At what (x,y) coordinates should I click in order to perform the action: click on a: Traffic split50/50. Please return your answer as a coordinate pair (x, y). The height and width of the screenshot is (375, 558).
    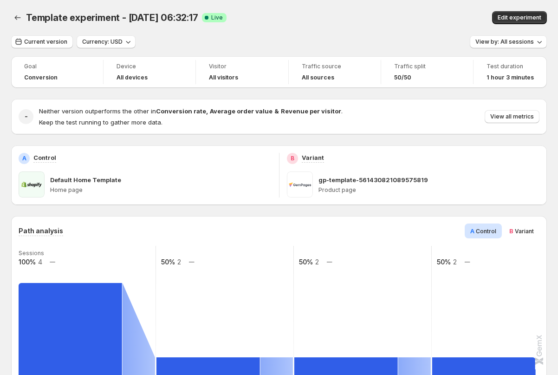
    Looking at the image, I should click on (427, 72).